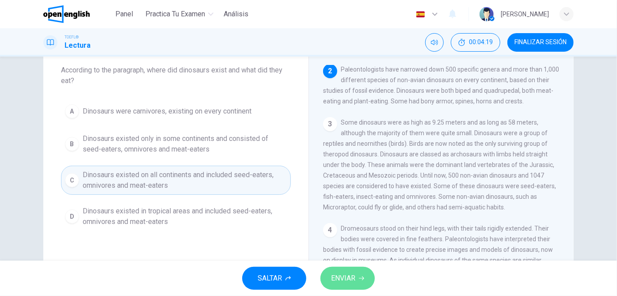 This screenshot has height=296, width=617. I want to click on img: OpenEnglish logo, so click(66, 14).